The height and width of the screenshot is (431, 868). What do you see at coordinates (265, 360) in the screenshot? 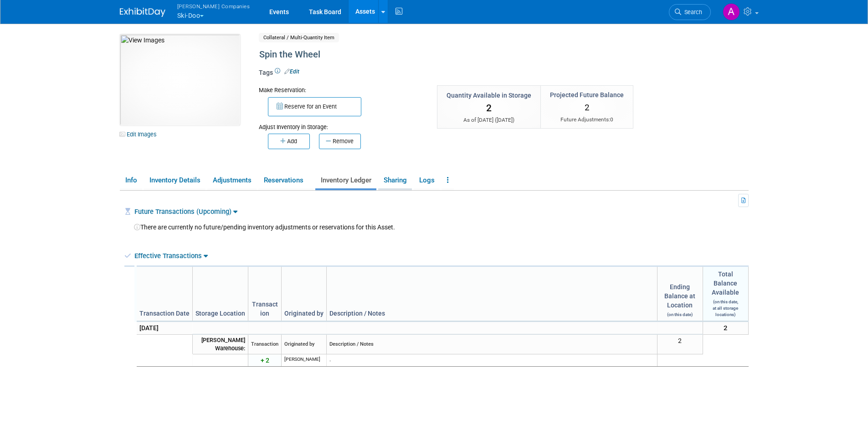
I see `span: + 2` at bounding box center [265, 360].